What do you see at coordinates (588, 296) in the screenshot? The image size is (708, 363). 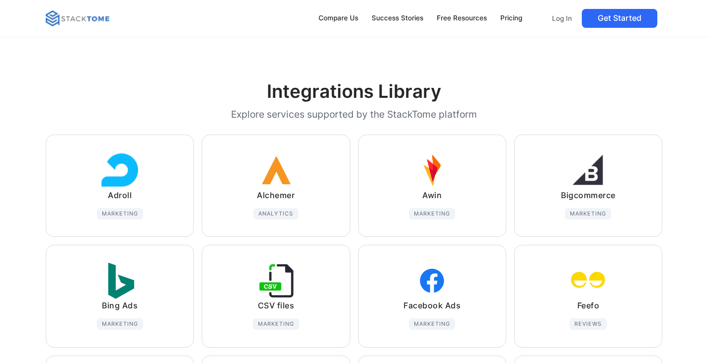 I see `a: FeefoReviews` at bounding box center [588, 296].